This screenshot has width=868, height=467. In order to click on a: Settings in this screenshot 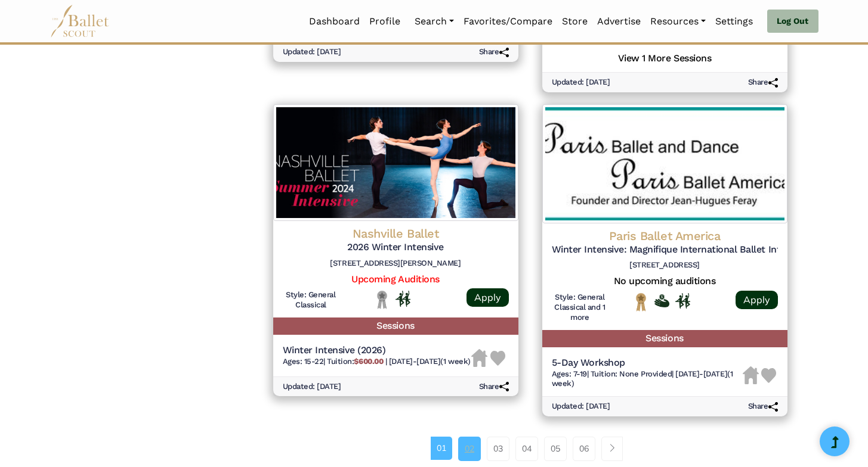, I will do `click(734, 21)`.